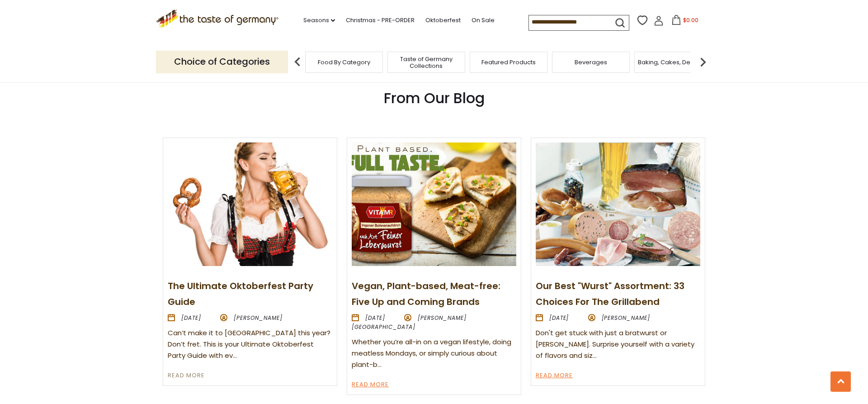 The image size is (868, 404). Describe the element at coordinates (380, 21) in the screenshot. I see `a: Christmas - PRE-ORDER` at that location.